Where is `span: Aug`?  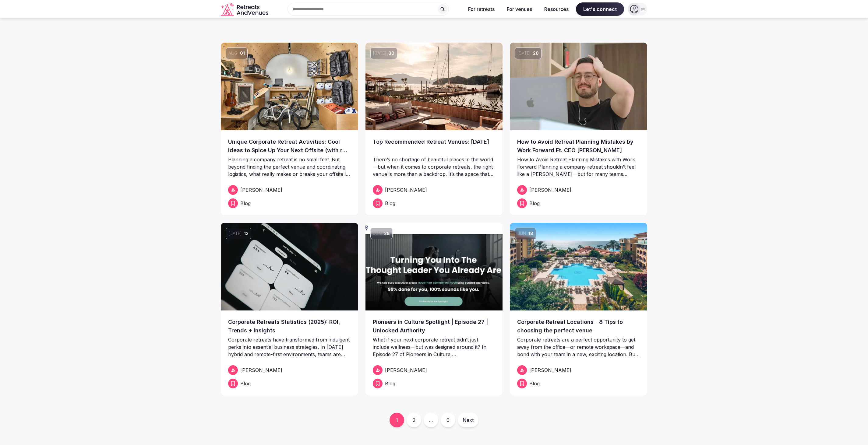 span: Aug is located at coordinates (233, 53).